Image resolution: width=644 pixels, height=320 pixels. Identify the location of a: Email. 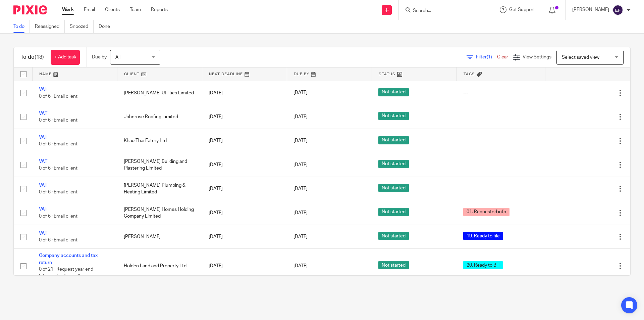
(89, 10).